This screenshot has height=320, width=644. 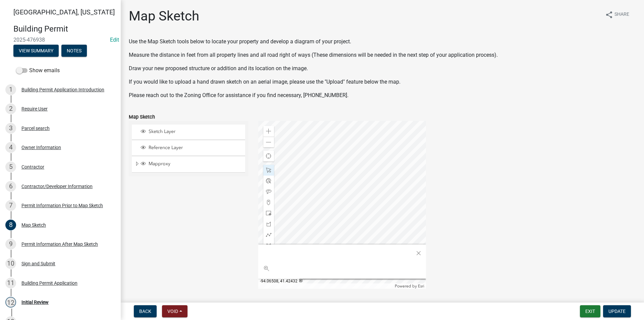 What do you see at coordinates (409, 286) in the screenshot?
I see `div: Powered by` at bounding box center [409, 286].